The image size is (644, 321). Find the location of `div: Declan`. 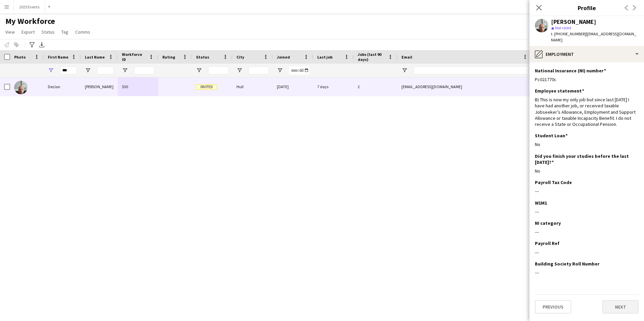

div: Declan is located at coordinates (62, 87).